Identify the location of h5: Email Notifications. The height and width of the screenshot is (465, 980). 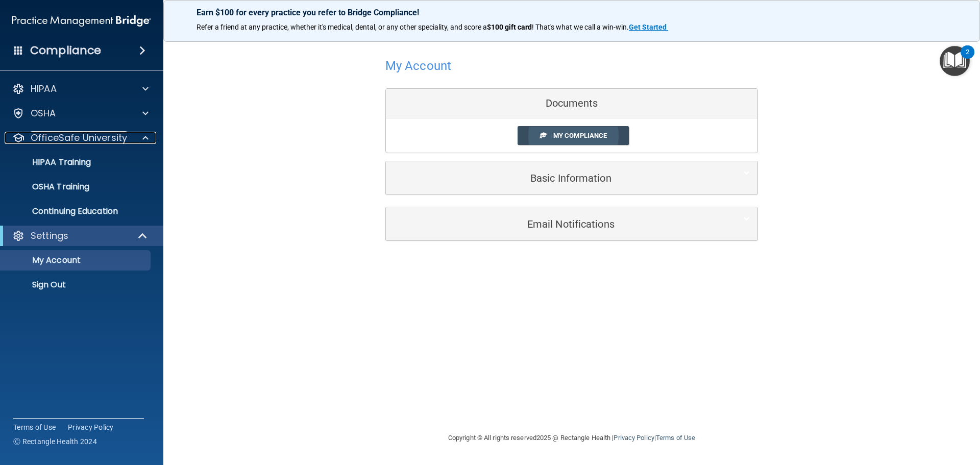
(556, 224).